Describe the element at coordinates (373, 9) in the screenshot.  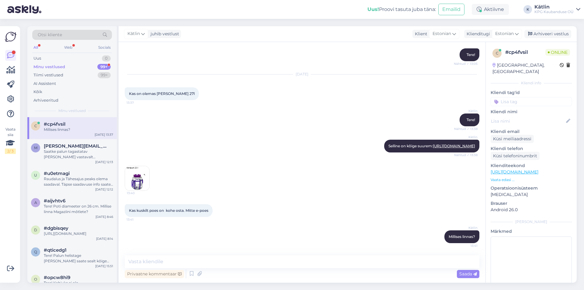
I see `b: Uus!` at that location.